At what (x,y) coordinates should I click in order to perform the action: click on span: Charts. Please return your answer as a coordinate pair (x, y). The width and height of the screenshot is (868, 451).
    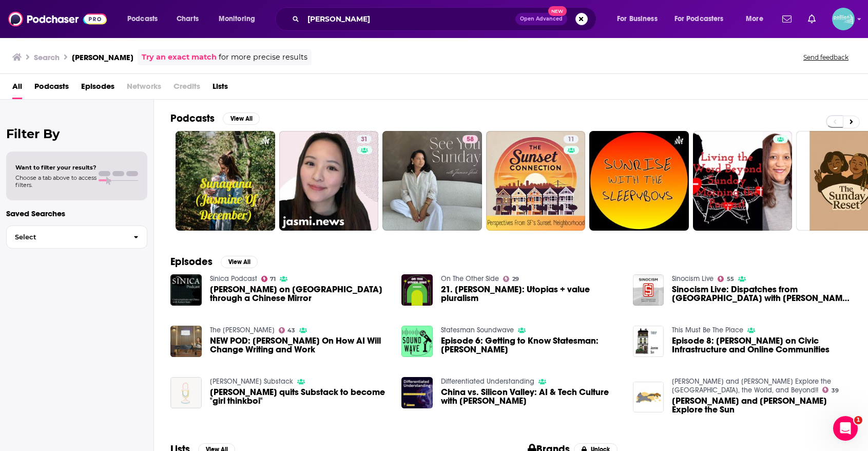
    Looking at the image, I should click on (187, 19).